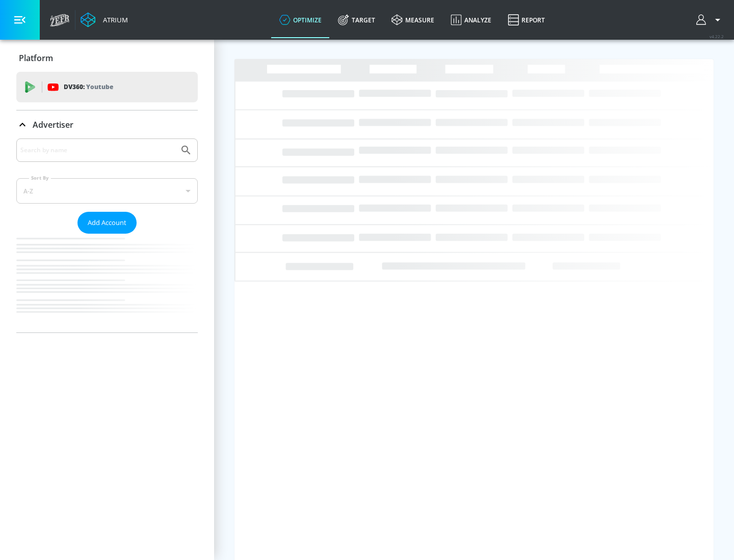 The image size is (734, 560). I want to click on a: measure, so click(413, 19).